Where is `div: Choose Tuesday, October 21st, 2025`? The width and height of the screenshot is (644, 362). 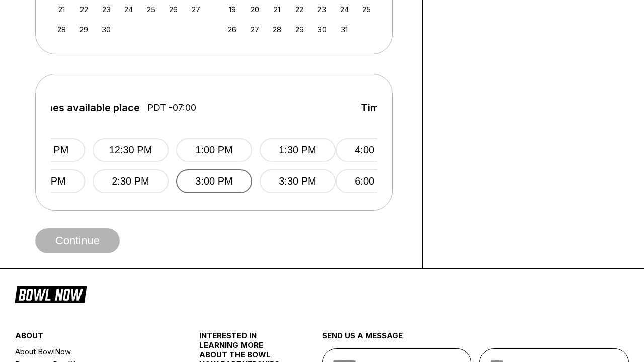 div: Choose Tuesday, October 21st, 2025 is located at coordinates (277, 9).